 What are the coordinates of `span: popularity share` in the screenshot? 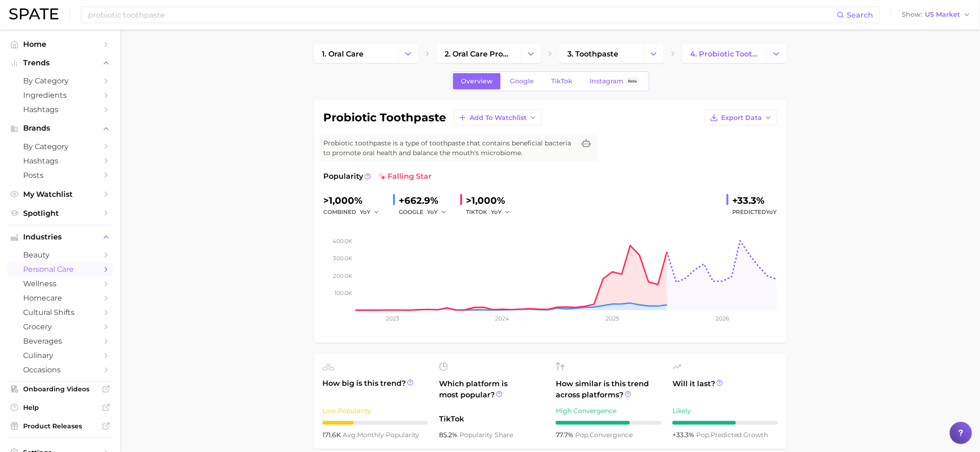 It's located at (487, 435).